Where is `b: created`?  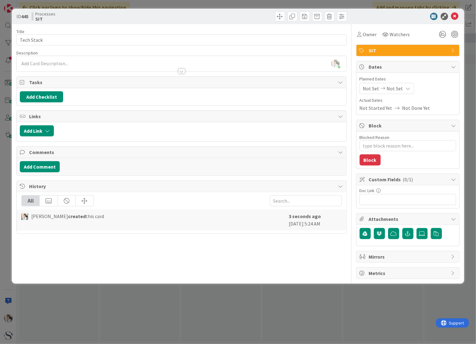
b: created is located at coordinates (77, 216).